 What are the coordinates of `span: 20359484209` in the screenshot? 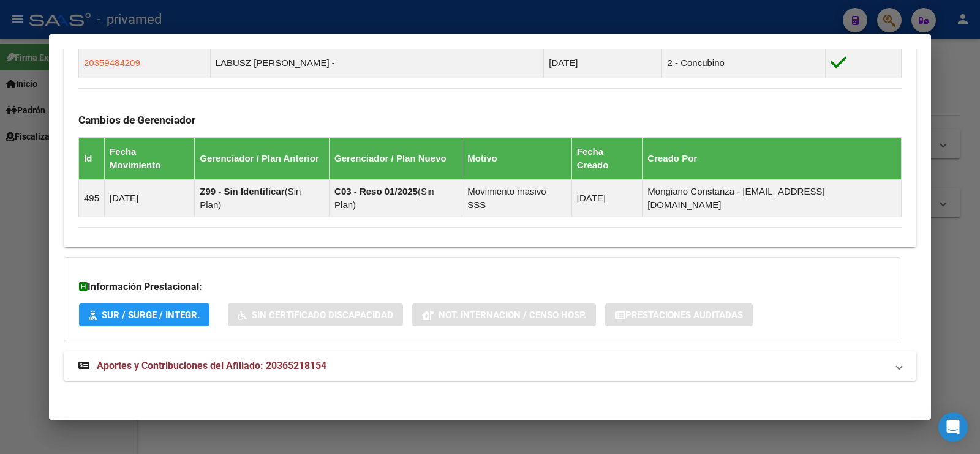 It's located at (112, 62).